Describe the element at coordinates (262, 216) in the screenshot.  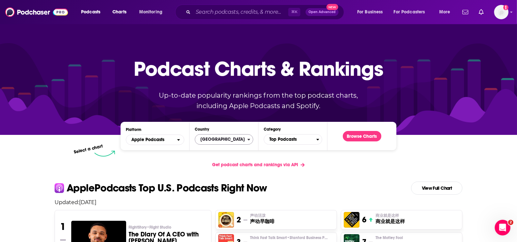
I see `p: 声动活泼` at that location.